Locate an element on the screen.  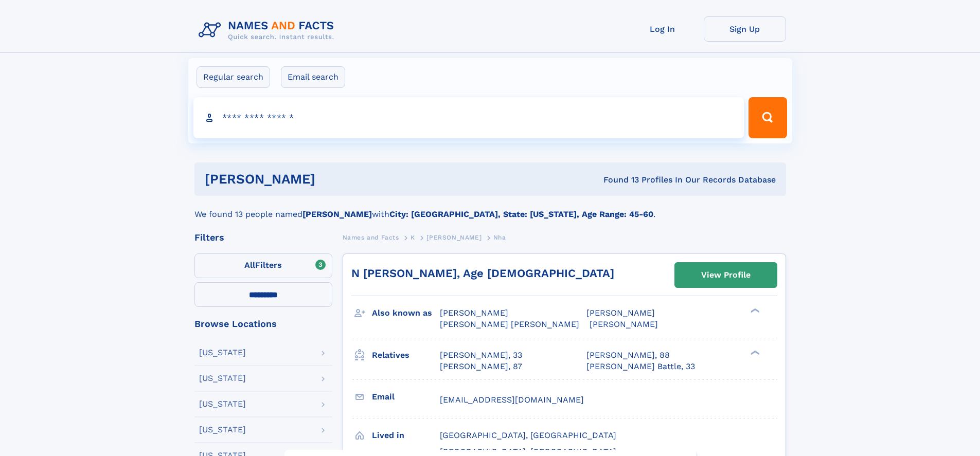
input: search input is located at coordinates (469, 118).